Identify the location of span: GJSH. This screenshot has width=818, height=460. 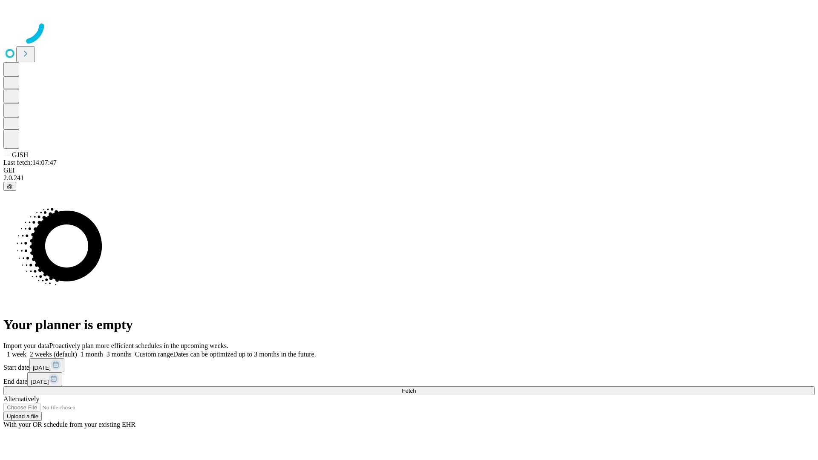
(20, 155).